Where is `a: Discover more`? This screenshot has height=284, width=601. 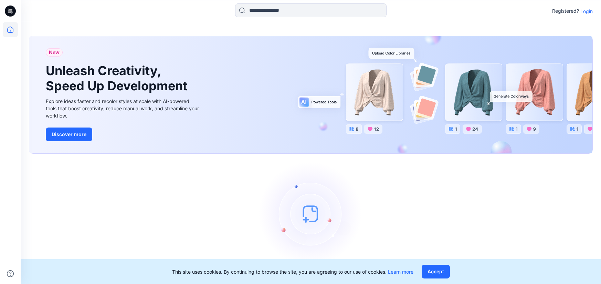
a: Discover more is located at coordinates (123, 134).